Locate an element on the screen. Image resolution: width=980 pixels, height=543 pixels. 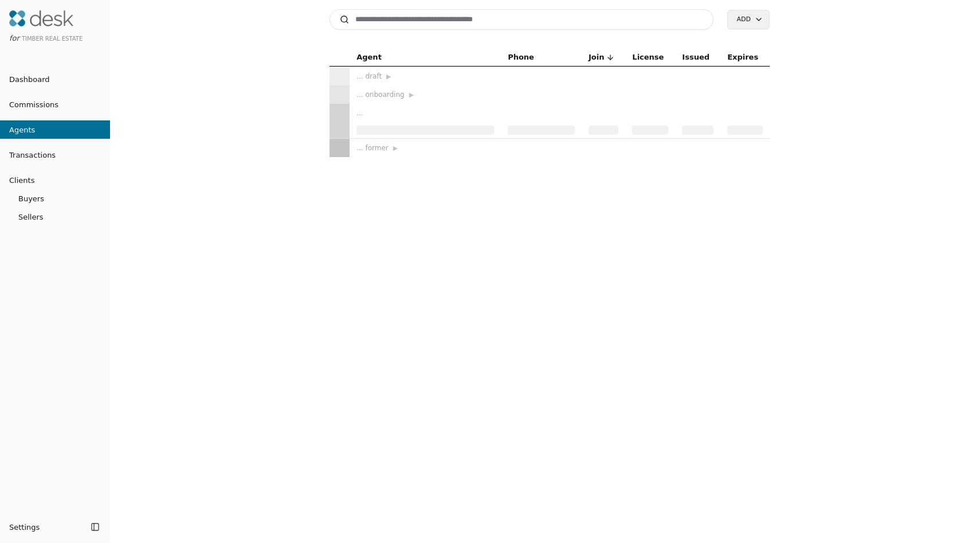
span: Settings is located at coordinates (24, 527).